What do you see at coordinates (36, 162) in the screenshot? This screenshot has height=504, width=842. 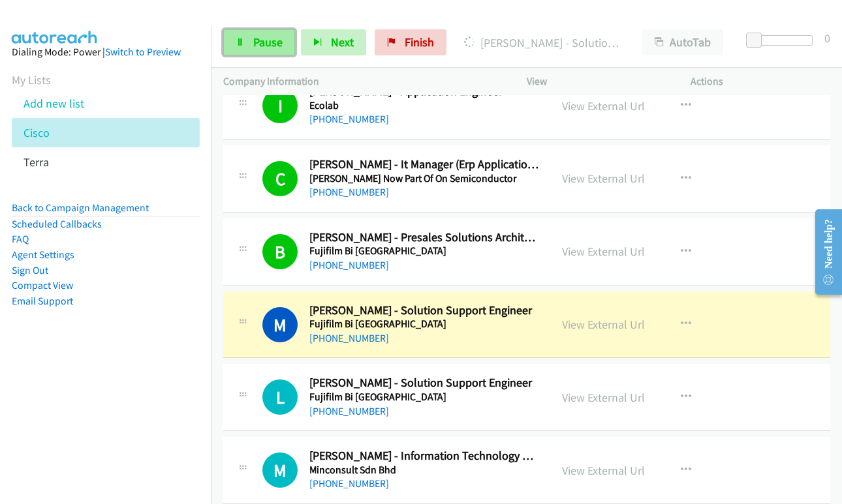 I see `a: Terra` at bounding box center [36, 162].